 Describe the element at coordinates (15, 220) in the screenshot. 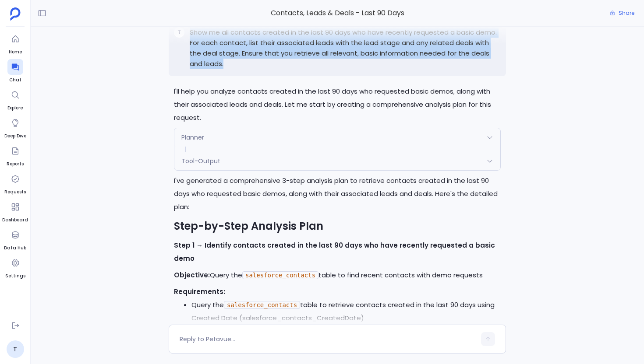

I see `span: Dashboard` at that location.